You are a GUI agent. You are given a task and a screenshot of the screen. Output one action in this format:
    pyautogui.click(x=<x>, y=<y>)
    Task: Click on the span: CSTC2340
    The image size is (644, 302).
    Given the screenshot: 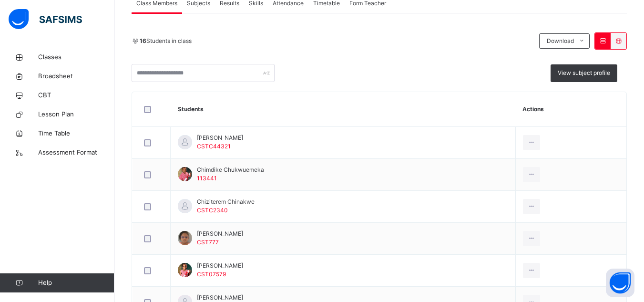 What is the action you would take?
    pyautogui.click(x=212, y=210)
    